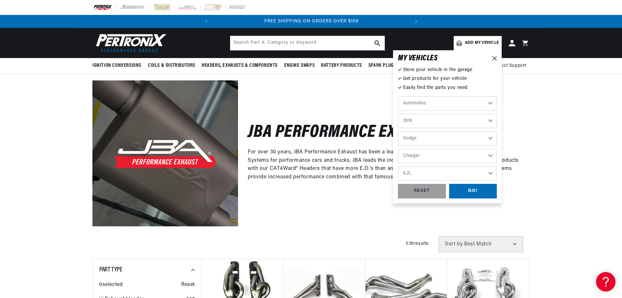 The width and height of the screenshot is (622, 298). What do you see at coordinates (478, 43) in the screenshot?
I see `a: Add my vehicle` at bounding box center [478, 43].